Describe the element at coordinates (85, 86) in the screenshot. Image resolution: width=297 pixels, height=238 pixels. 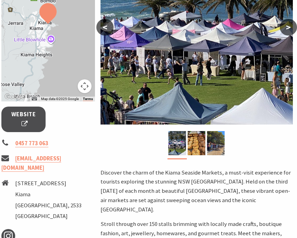
I see `button: Map camera controls` at that location.